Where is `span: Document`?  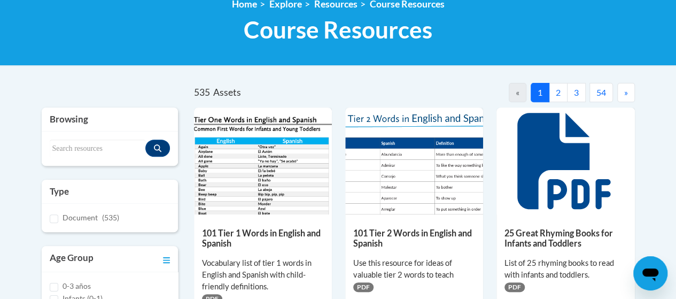 span: Document is located at coordinates (80, 217).